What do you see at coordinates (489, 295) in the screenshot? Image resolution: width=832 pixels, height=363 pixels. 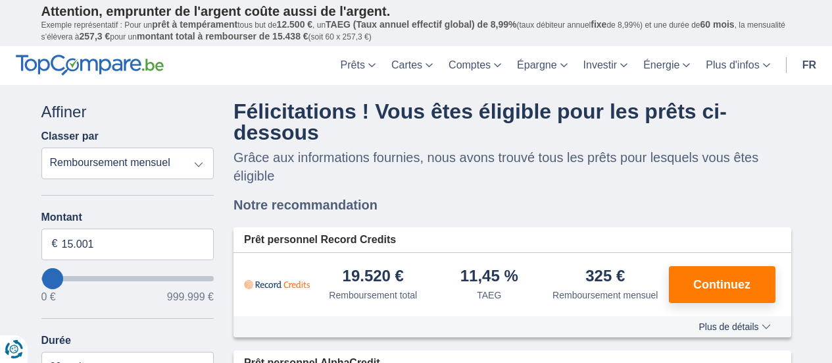 I see `div: TAEG` at bounding box center [489, 295].